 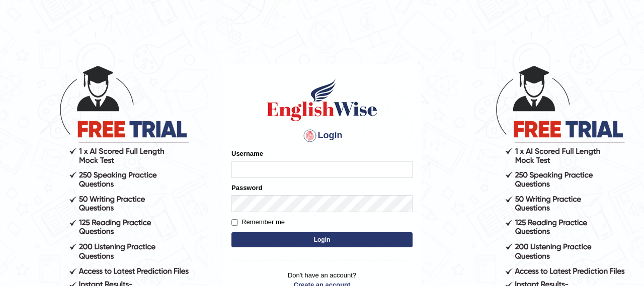 I want to click on button: Login, so click(x=322, y=240).